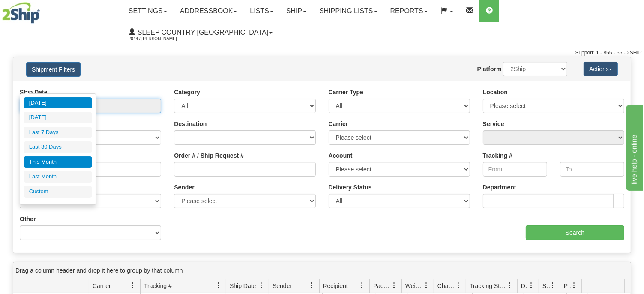  What do you see at coordinates (601, 69) in the screenshot?
I see `button: Actions` at bounding box center [601, 69].